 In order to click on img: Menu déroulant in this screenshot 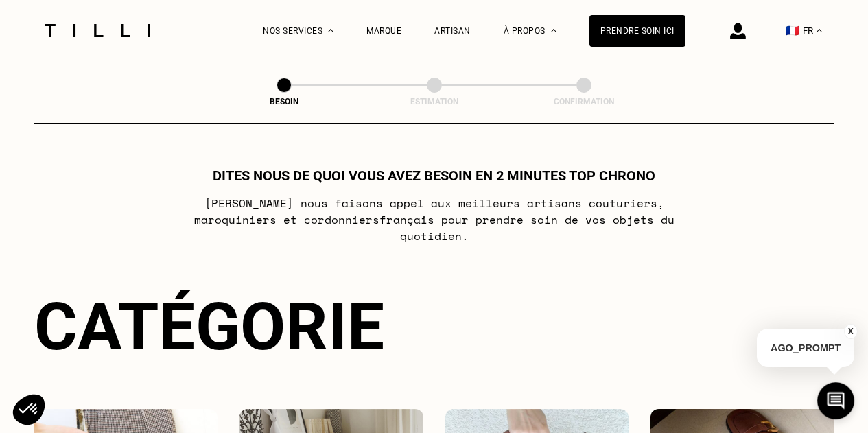, I will do `click(331, 30)`.